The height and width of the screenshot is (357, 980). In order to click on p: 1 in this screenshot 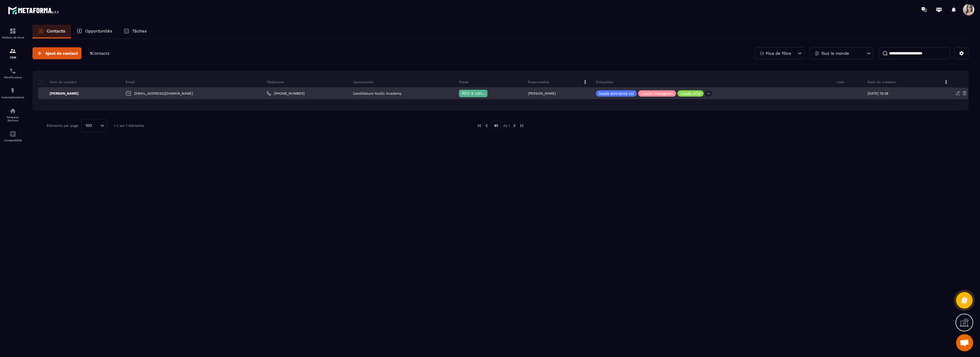, I will do `click(100, 53)`.